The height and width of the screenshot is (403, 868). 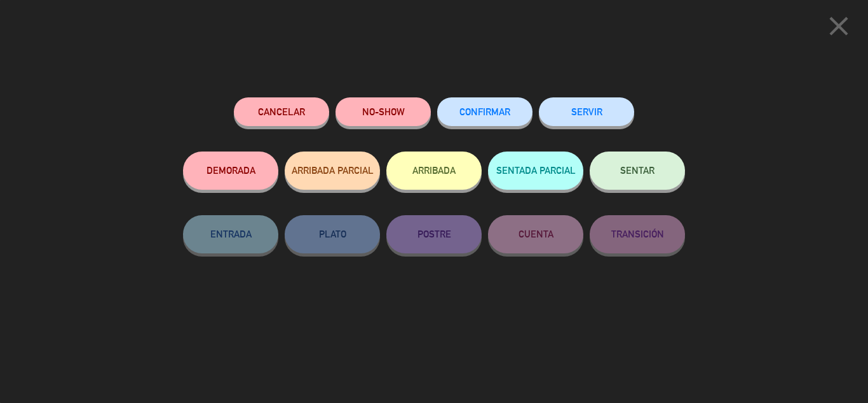 I want to click on span: CONFIRMAR, so click(x=485, y=111).